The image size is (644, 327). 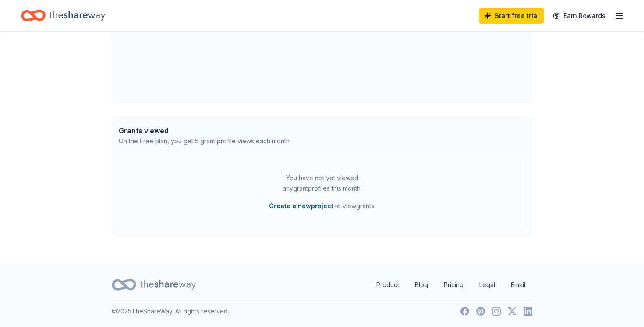 I want to click on a: Email, so click(x=518, y=285).